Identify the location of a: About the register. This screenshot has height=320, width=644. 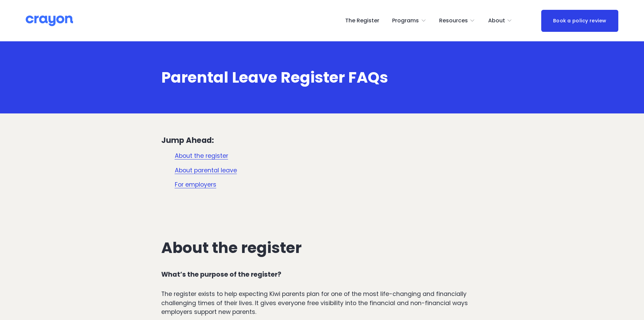
(201, 156).